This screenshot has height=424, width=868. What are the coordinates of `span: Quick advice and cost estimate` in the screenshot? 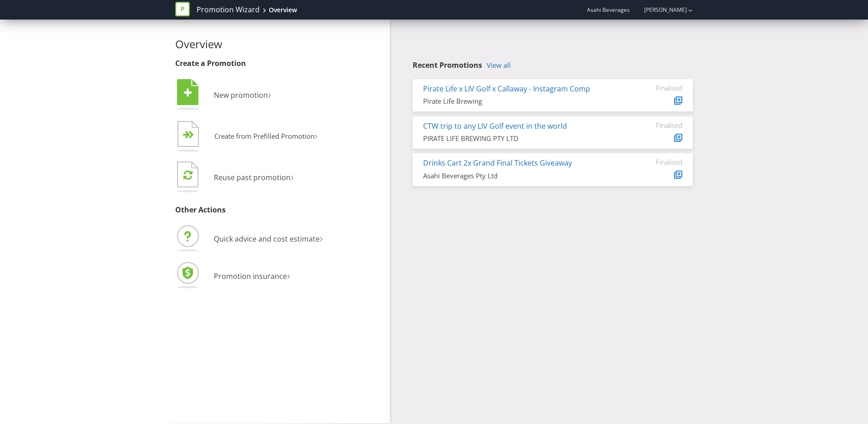 It's located at (266, 239).